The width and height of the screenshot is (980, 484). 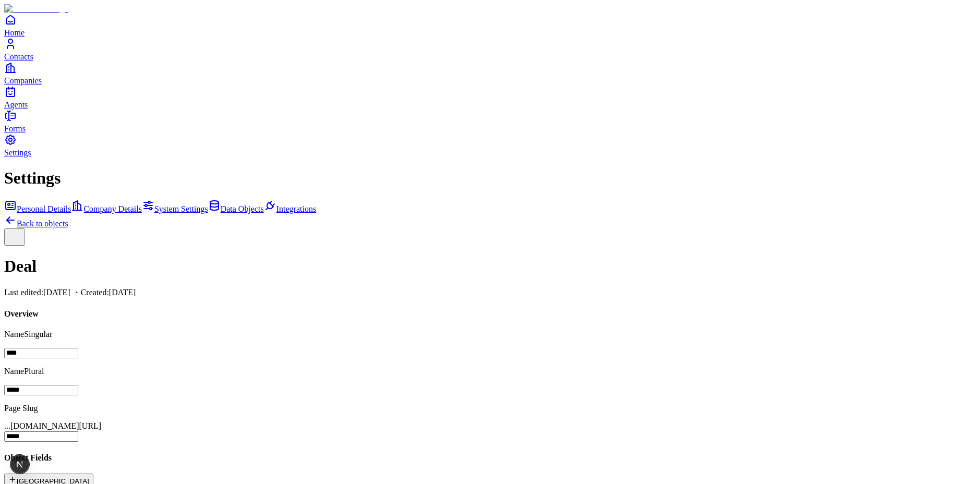 I want to click on span: Company Details, so click(x=112, y=209).